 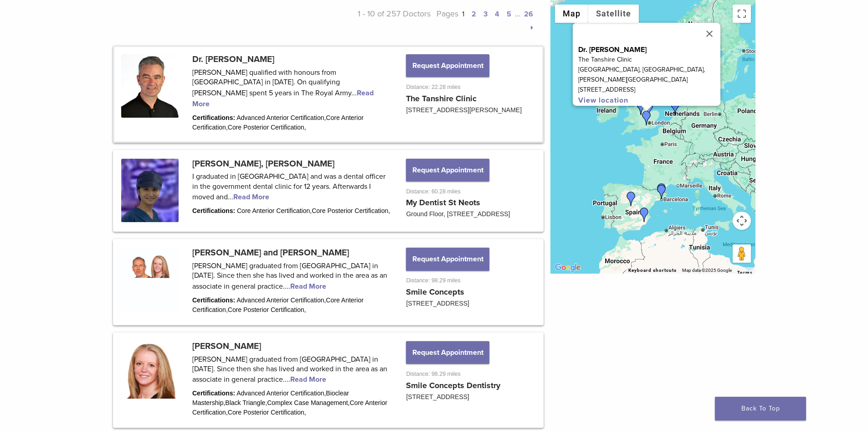 I want to click on span: Map data ©2025 Google, so click(x=707, y=270).